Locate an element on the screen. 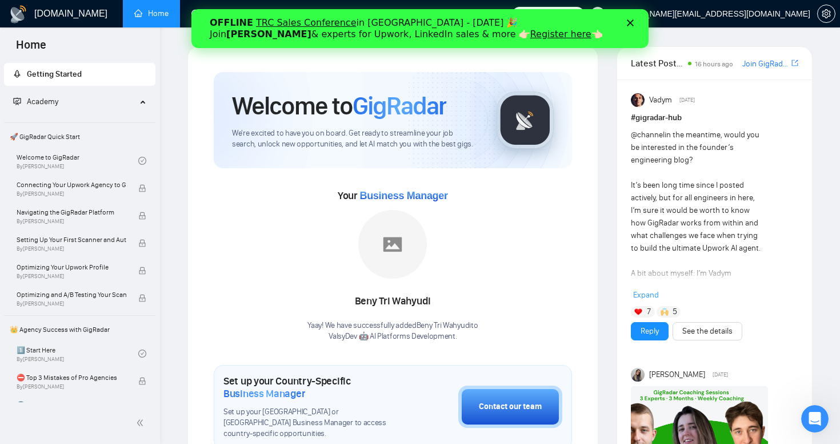  span: Connects: is located at coordinates (547, 14).